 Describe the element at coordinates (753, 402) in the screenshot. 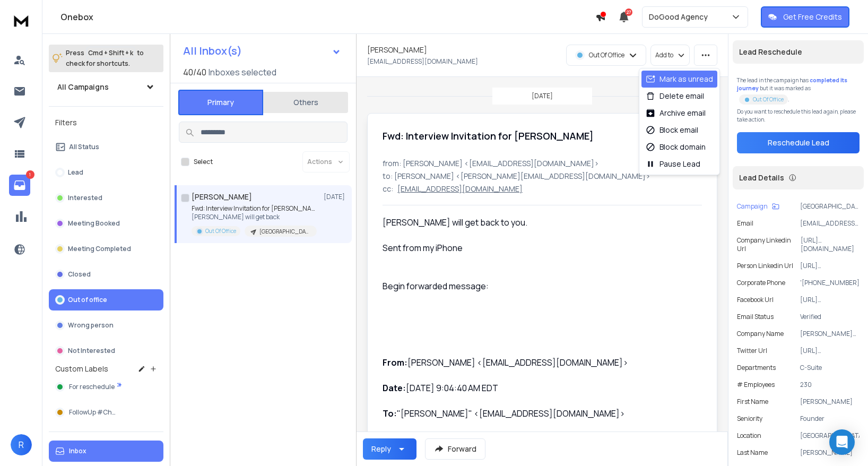

I see `p: First Name` at that location.